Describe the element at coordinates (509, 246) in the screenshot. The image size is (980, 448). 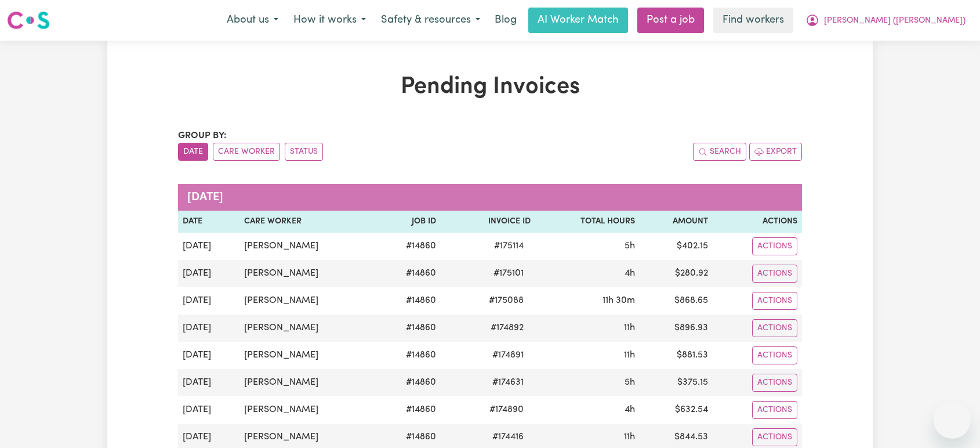
I see `span: # 175114` at that location.